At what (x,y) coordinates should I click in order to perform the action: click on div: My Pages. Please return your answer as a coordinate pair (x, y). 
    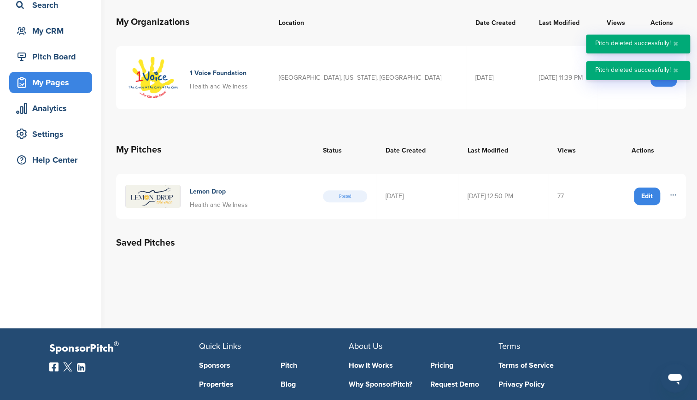
    Looking at the image, I should click on (53, 82).